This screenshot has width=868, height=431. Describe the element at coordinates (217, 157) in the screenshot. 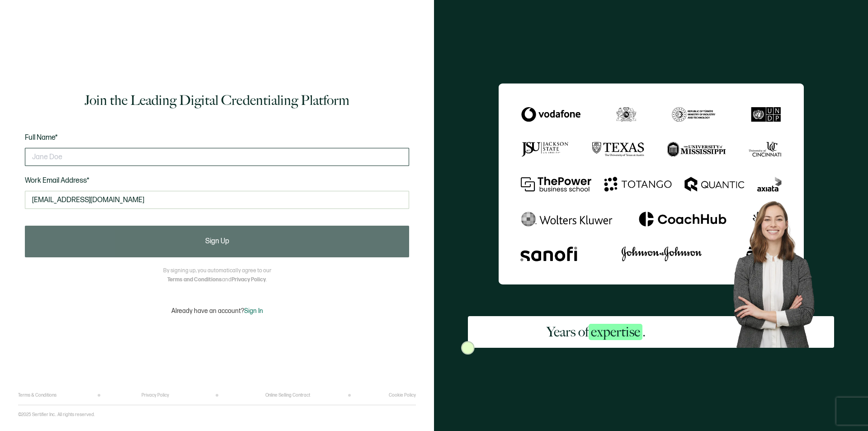

I see `input: Jane Doe` at that location.